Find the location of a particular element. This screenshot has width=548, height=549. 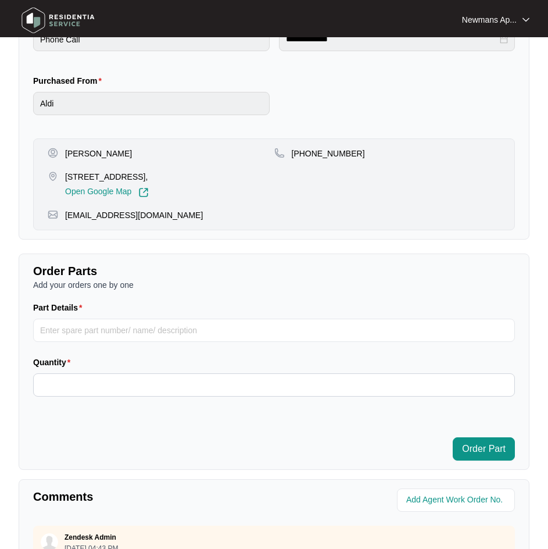

img: user-pin is located at coordinates (53, 153).